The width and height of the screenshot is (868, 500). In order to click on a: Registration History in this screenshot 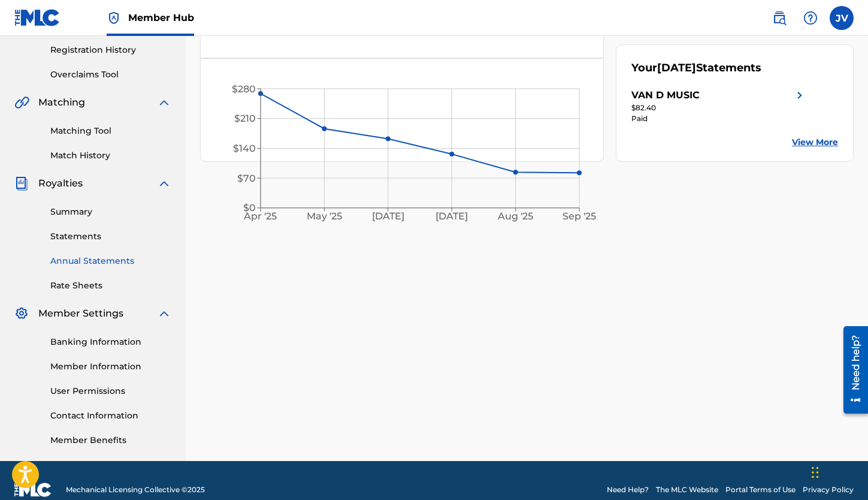, I will do `click(111, 49)`.